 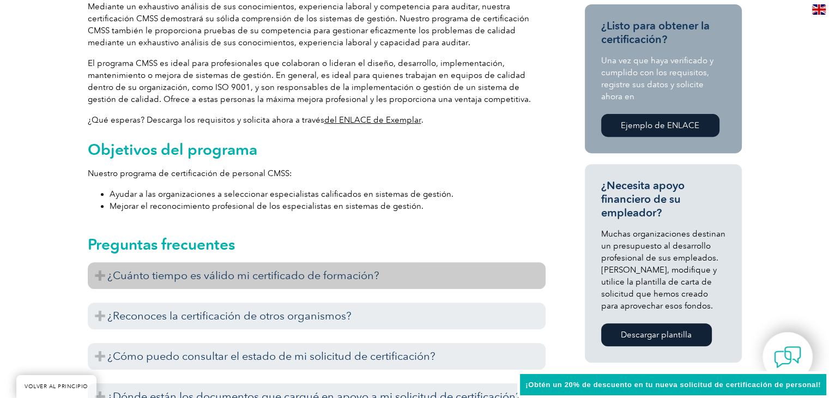 What do you see at coordinates (787, 357) in the screenshot?
I see `img: contact-chat.png` at bounding box center [787, 357].